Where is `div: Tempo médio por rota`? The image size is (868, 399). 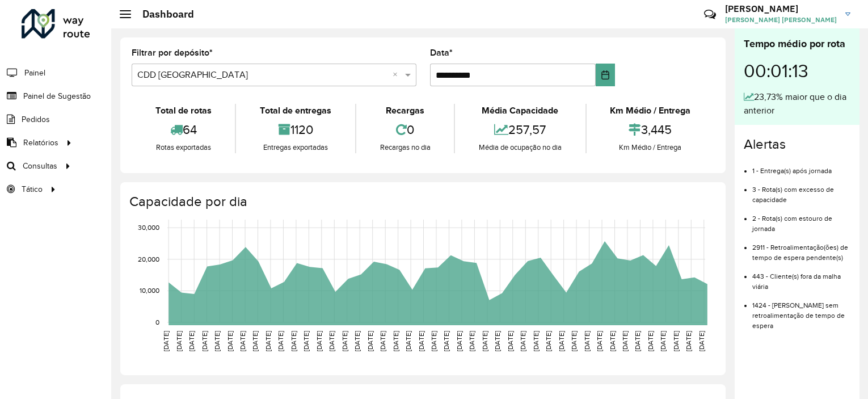 div: Tempo médio por rota is located at coordinates (797, 43).